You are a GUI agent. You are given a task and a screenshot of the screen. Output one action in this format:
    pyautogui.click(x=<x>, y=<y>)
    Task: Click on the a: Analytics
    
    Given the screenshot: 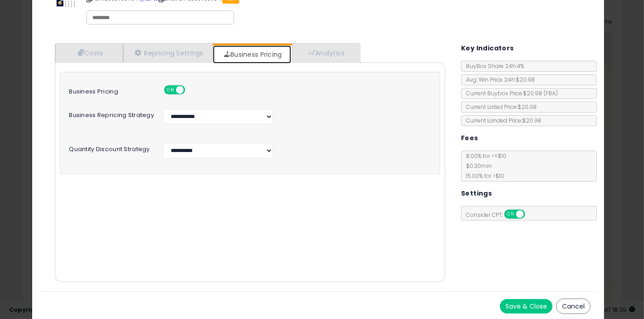 What is the action you would take?
    pyautogui.click(x=325, y=53)
    